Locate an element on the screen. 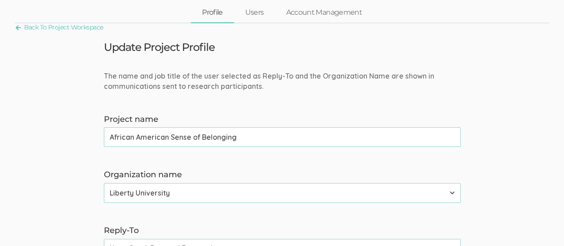 Image resolution: width=564 pixels, height=246 pixels. a: Account Management is located at coordinates (324, 12).